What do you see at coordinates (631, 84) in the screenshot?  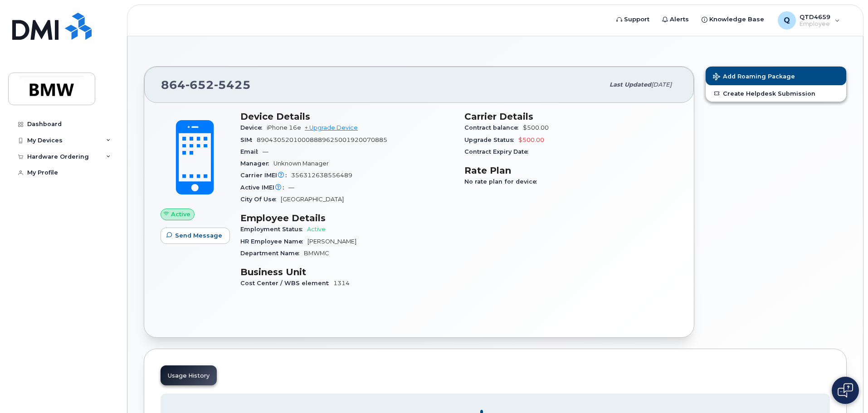 I see `span: Last updated` at bounding box center [631, 84].